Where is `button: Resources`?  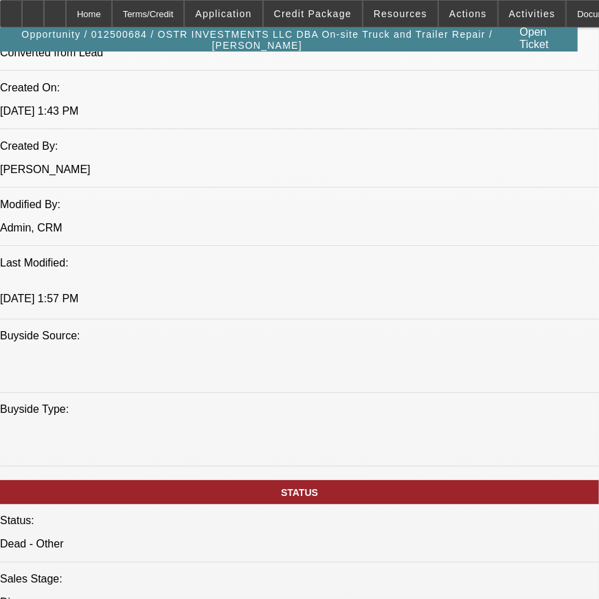
button: Resources is located at coordinates (400, 14).